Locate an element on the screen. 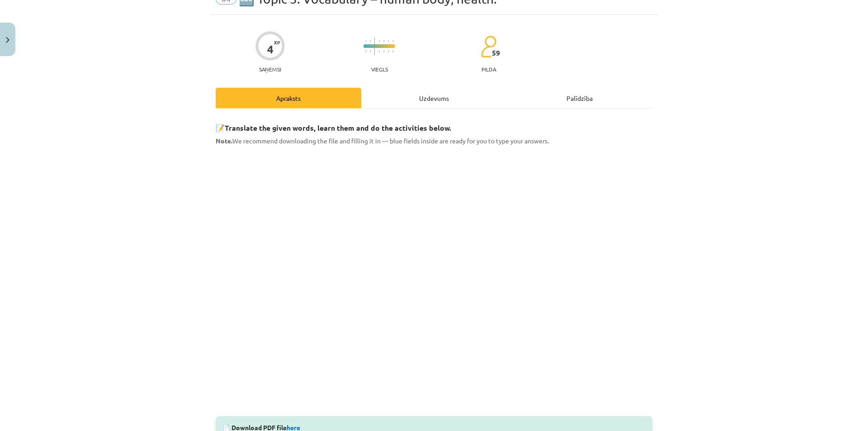 Image resolution: width=868 pixels, height=431 pixels. img: icon-close-lesson-0947bae3869378f0d4975bcd49f059093ad1ed9edebbc8119c70593378902aed.svg is located at coordinates (8, 40).